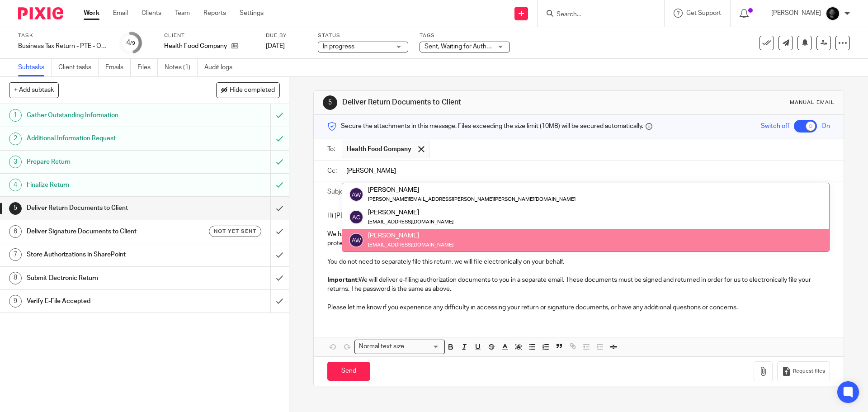 The width and height of the screenshot is (868, 412). I want to click on div: 3, so click(15, 162).